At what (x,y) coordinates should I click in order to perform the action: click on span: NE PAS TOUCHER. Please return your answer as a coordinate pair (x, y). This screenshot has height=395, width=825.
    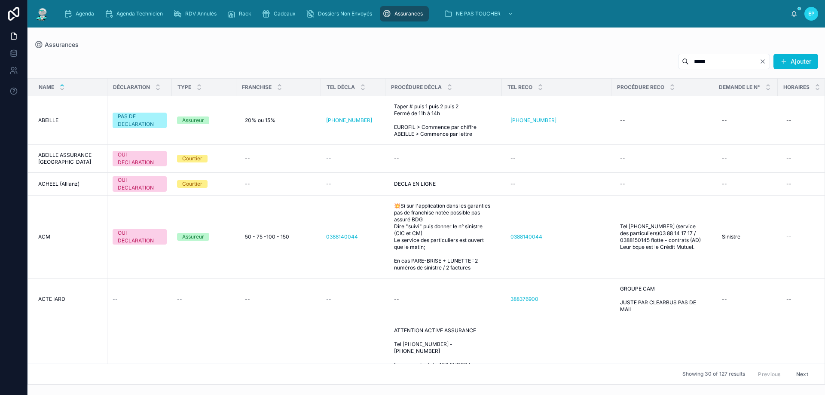
    Looking at the image, I should click on (478, 14).